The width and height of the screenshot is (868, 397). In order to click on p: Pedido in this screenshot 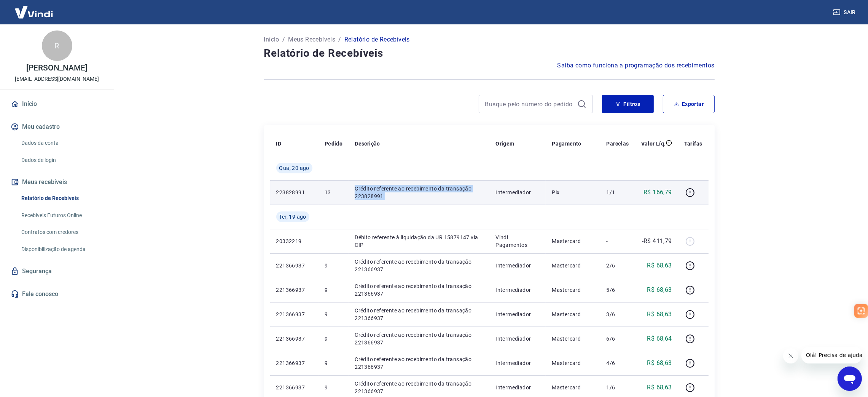, I will do `click(333, 143)`.